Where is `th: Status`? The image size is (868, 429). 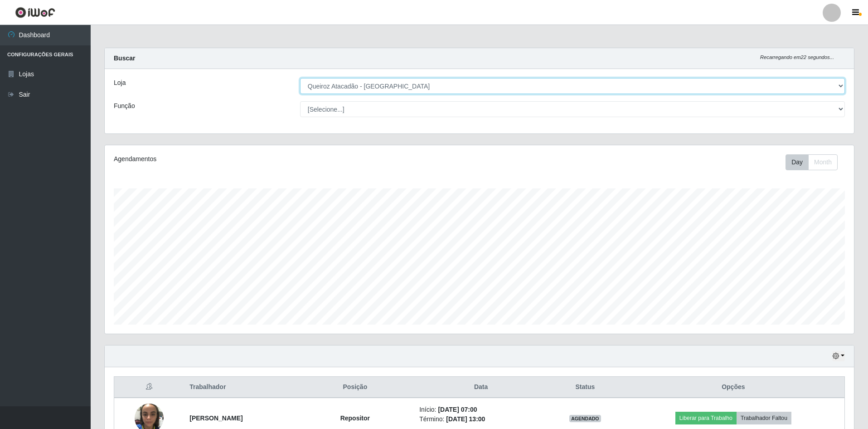 th: Status is located at coordinates (585, 387).